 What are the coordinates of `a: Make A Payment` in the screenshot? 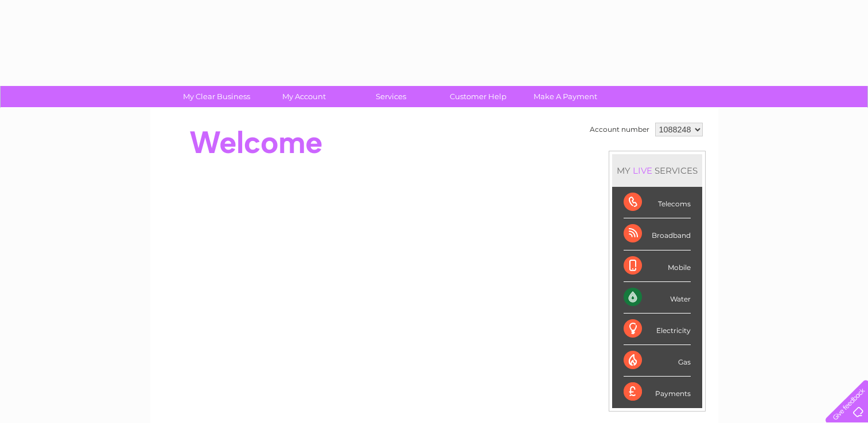 It's located at (565, 96).